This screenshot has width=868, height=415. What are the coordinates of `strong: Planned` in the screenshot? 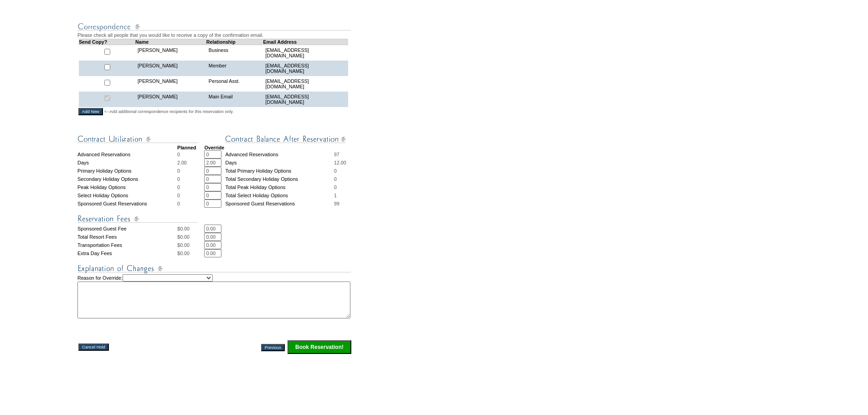 It's located at (186, 148).